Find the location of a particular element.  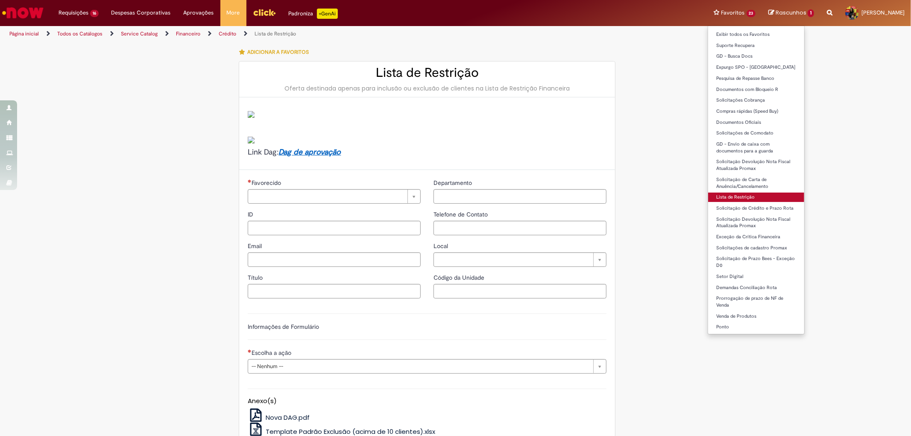

a: Solicitações Cobrança is located at coordinates (756, 100).